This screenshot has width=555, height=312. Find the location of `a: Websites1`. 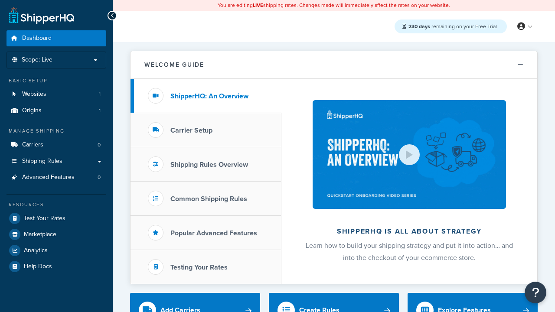

a: Websites1 is located at coordinates (56, 94).